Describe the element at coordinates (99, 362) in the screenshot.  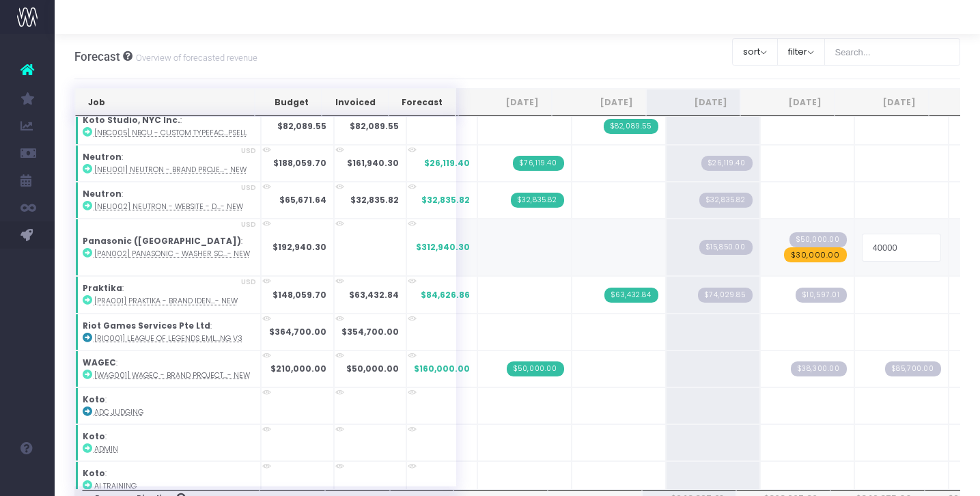
I see `strong: WAGEC` at that location.